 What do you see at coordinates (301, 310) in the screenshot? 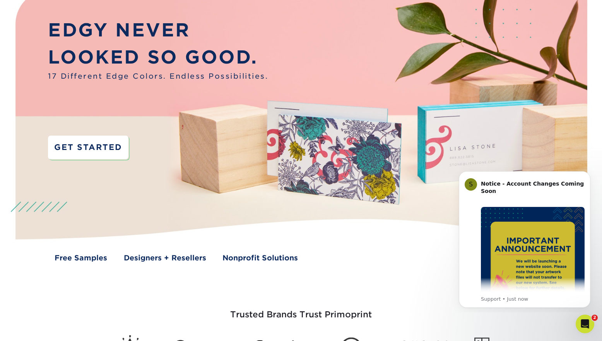
I see `h3: Trusted Brands Trust Primoprint` at bounding box center [301, 310].